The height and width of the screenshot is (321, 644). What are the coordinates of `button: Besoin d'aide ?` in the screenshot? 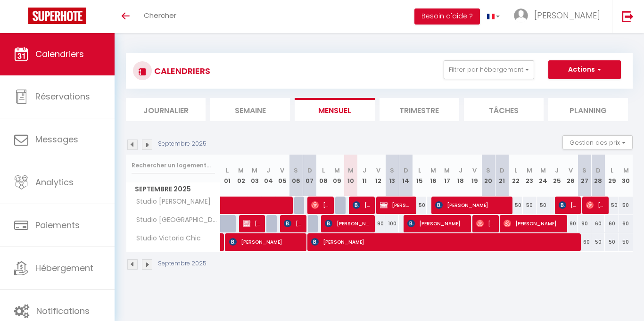 It's located at (447, 16).